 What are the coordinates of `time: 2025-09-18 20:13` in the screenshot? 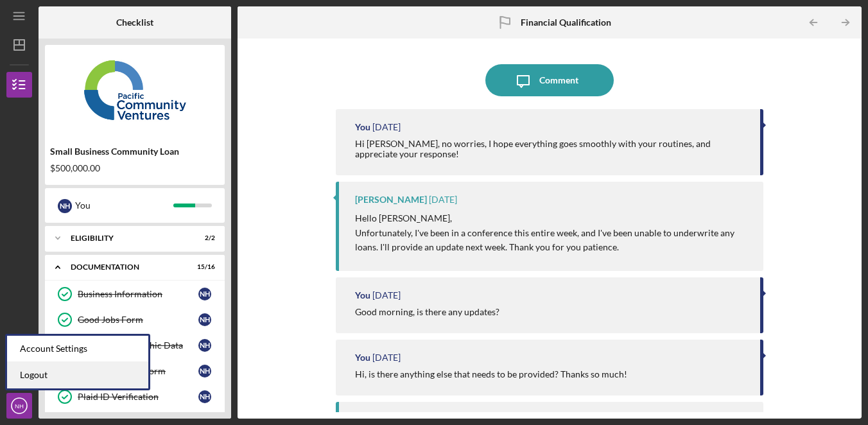 It's located at (387, 127).